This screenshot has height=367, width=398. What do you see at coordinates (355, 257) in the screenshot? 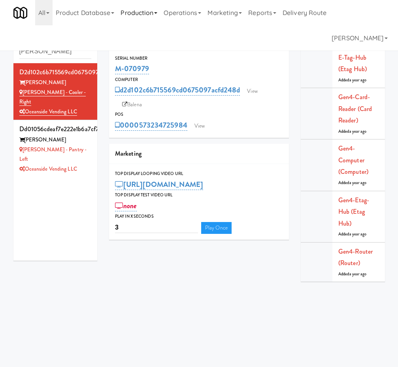
I see `a: Gen4-router (Router)` at bounding box center [355, 257].